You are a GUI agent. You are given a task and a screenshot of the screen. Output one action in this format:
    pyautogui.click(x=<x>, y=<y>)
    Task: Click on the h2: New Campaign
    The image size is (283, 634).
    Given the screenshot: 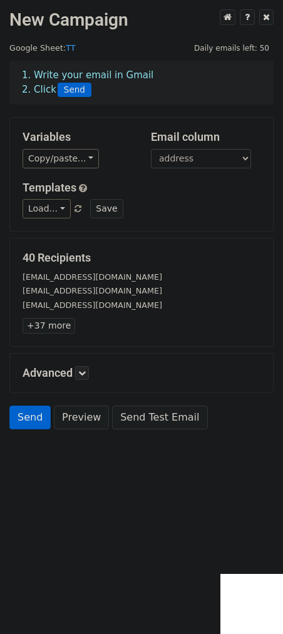 What is the action you would take?
    pyautogui.click(x=141, y=20)
    